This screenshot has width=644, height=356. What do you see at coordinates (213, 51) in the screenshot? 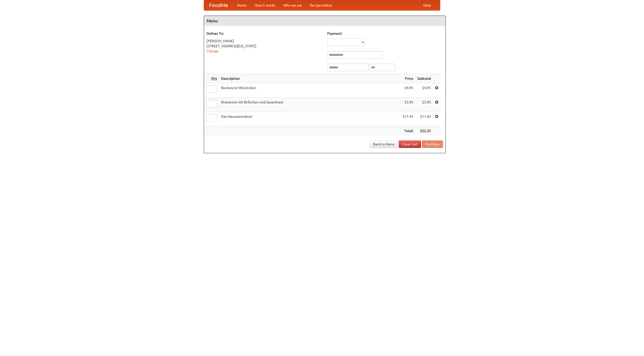
I see `a: Change` at bounding box center [213, 51].